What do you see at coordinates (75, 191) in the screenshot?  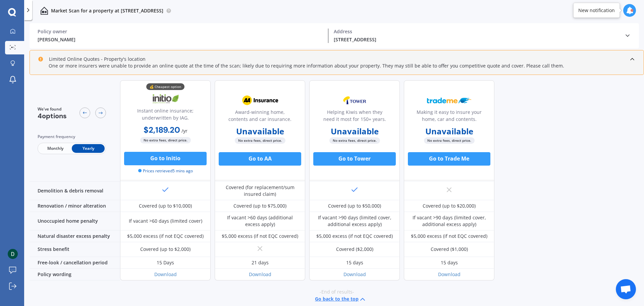 I see `div: Demolition & debris removal` at bounding box center [75, 191].